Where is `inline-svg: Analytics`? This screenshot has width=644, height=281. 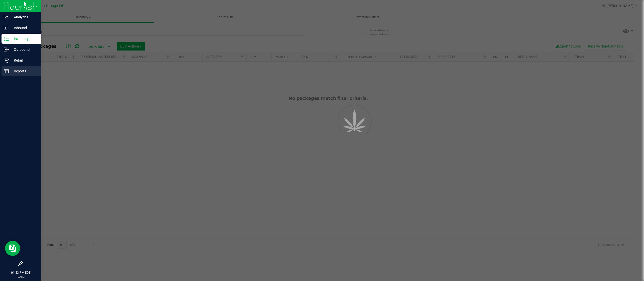 inline-svg: Analytics is located at coordinates (6, 17).